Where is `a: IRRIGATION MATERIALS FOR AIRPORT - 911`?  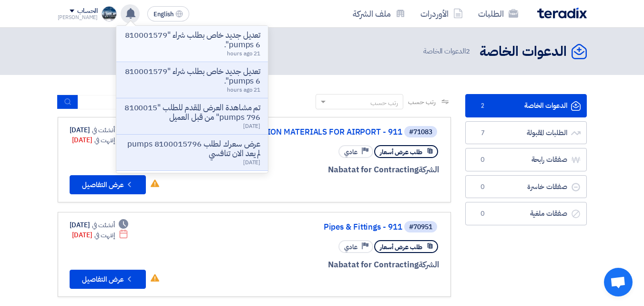
a: IRRIGATION MATERIALS FOR AIRPORT - 911 is located at coordinates (307, 132).